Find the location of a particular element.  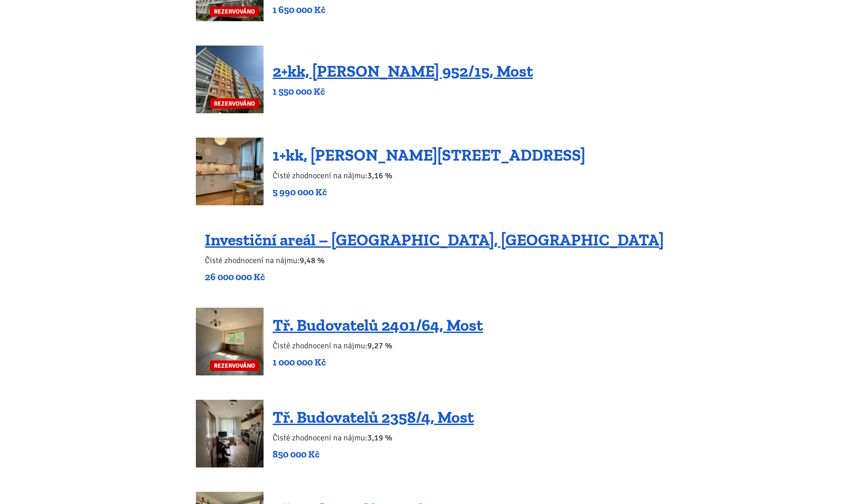

b: 9,48 % is located at coordinates (312, 261).